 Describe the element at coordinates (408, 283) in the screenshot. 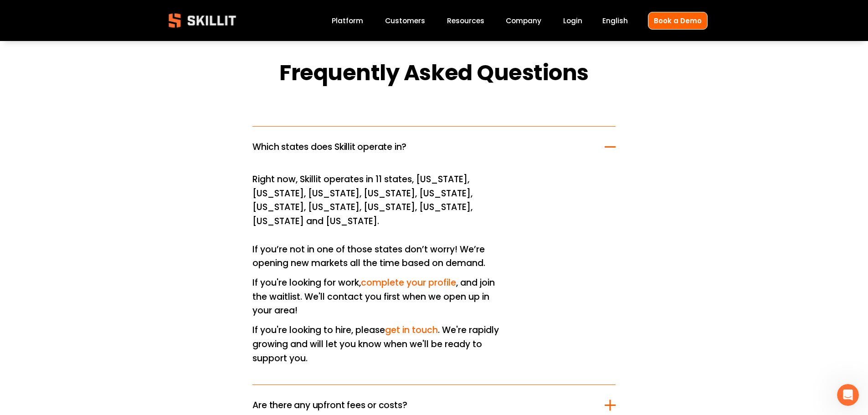

I see `a: complete your profile` at that location.